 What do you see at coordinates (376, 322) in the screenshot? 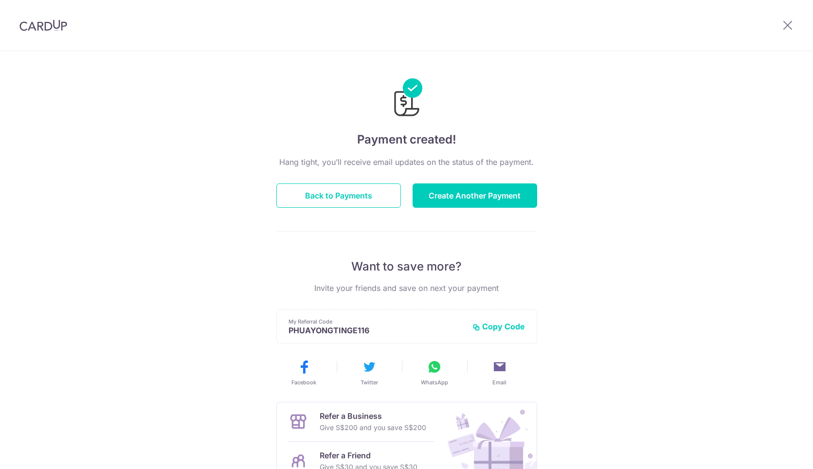
I see `p: My Referral Code` at bounding box center [376, 322].